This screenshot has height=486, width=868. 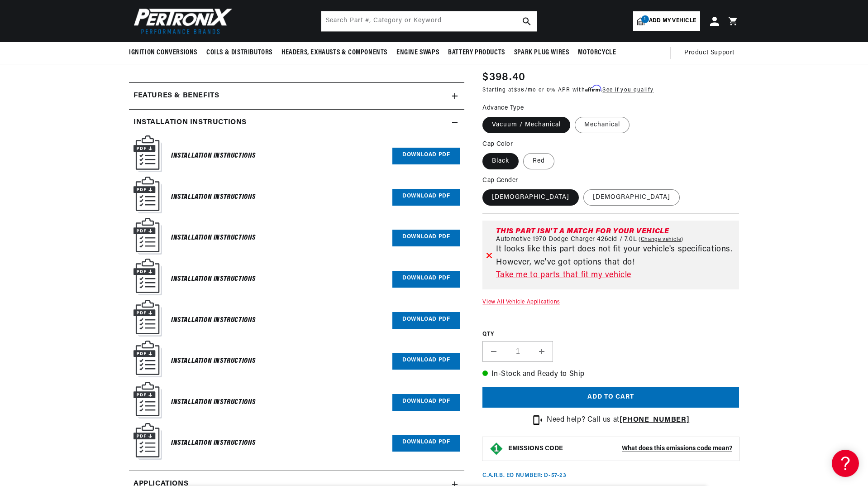 What do you see at coordinates (181, 21) in the screenshot?
I see `img: Pertronix` at bounding box center [181, 21].